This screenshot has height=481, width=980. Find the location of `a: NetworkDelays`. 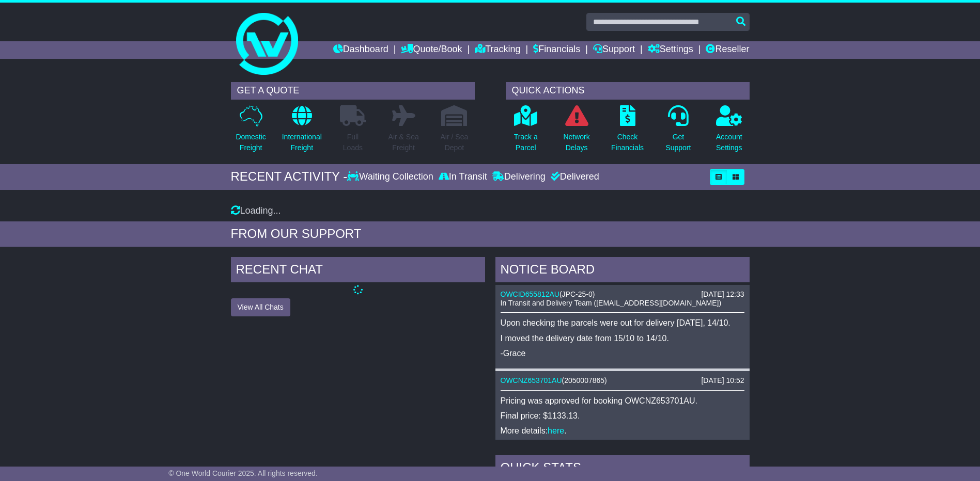

a: NetworkDelays is located at coordinates (576, 131).